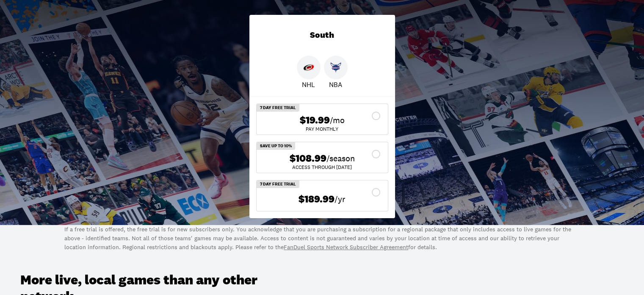 The width and height of the screenshot is (644, 295). What do you see at coordinates (340, 199) in the screenshot?
I see `span: /yr` at bounding box center [340, 199].